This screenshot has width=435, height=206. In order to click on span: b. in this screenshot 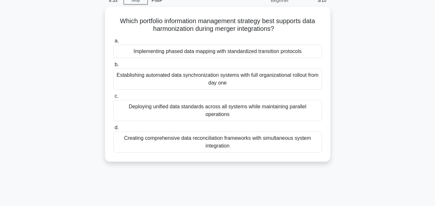, I will do `click(116, 64)`.